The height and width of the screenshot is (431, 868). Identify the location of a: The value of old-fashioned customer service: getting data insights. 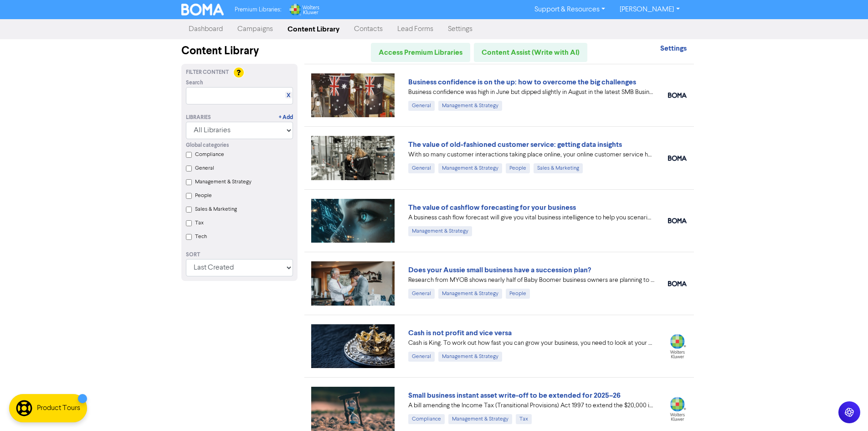
(515, 144).